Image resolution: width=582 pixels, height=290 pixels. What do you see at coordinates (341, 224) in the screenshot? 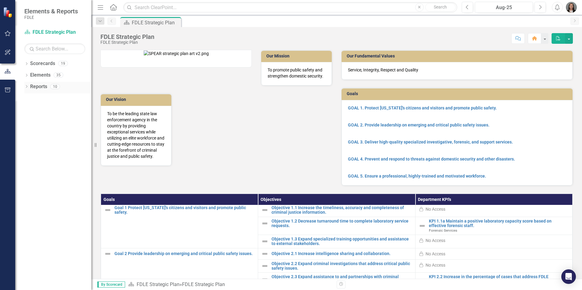
I see `a: Objective 1.2 Decrease turnaround time to complete laboratory service requests.` at bounding box center [341, 224].